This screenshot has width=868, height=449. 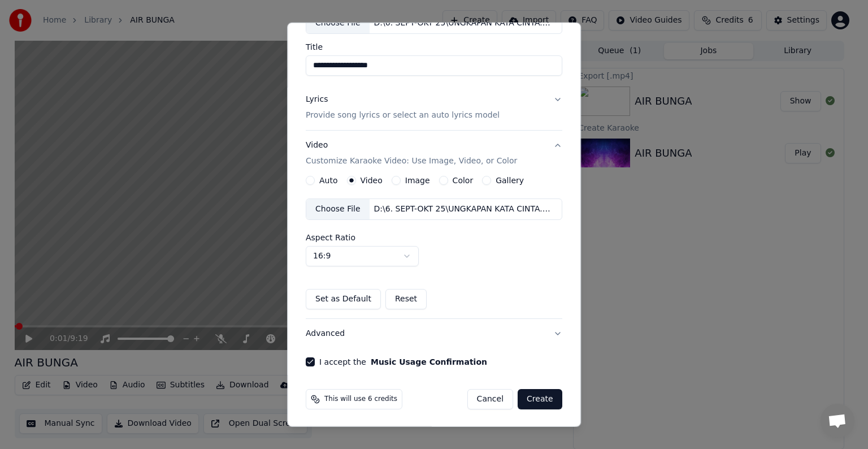 I want to click on label: Image, so click(x=418, y=180).